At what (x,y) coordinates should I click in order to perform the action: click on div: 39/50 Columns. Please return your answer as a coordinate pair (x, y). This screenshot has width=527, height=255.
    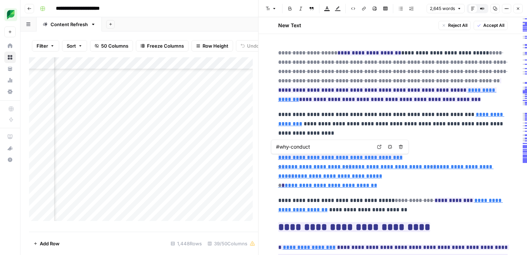
    Looking at the image, I should click on (231, 244).